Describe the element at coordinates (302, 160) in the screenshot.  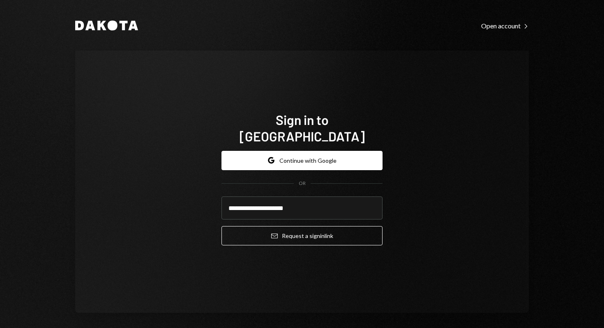
I see `button: Continue with Google` at that location.